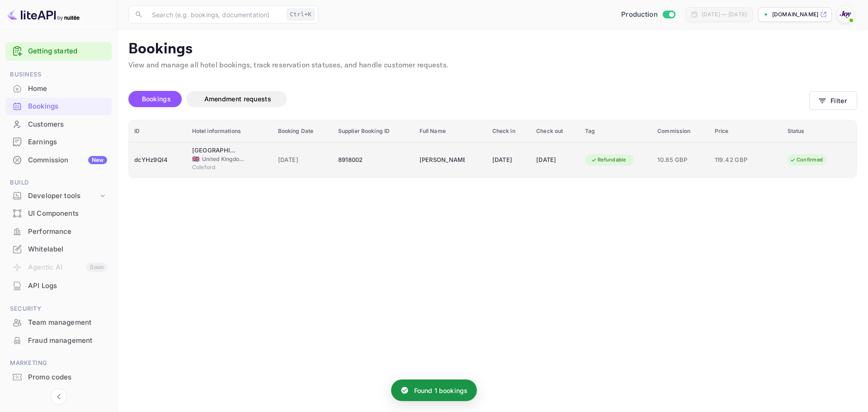 The height and width of the screenshot is (412, 868). What do you see at coordinates (98, 160) in the screenshot?
I see `div: New` at bounding box center [98, 160].